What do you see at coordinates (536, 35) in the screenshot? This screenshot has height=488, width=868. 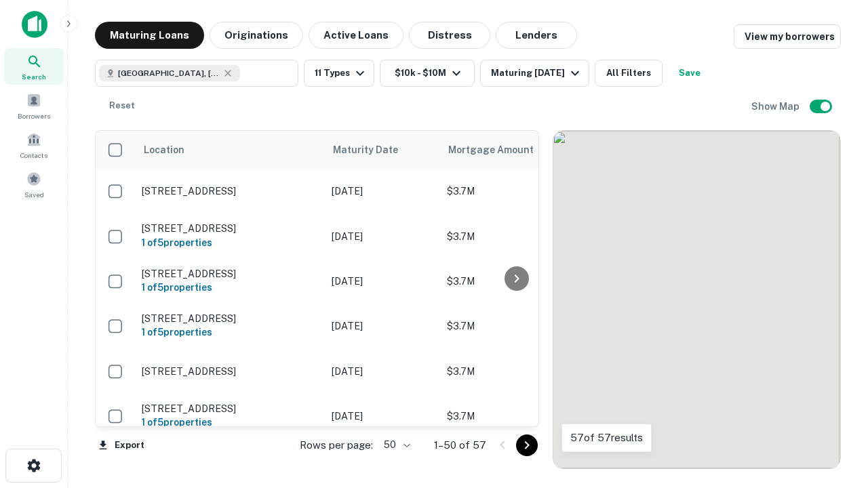 I see `button: Lenders` at bounding box center [536, 35].